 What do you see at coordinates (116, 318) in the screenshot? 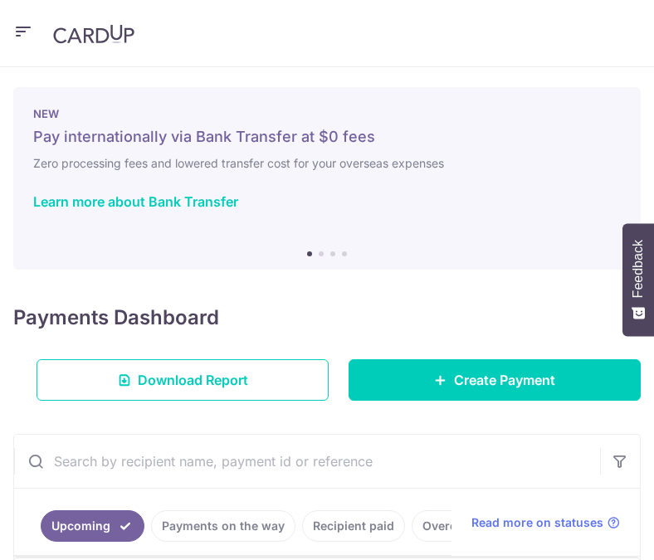
I see `h4: Payments Dashboard` at bounding box center [116, 318].